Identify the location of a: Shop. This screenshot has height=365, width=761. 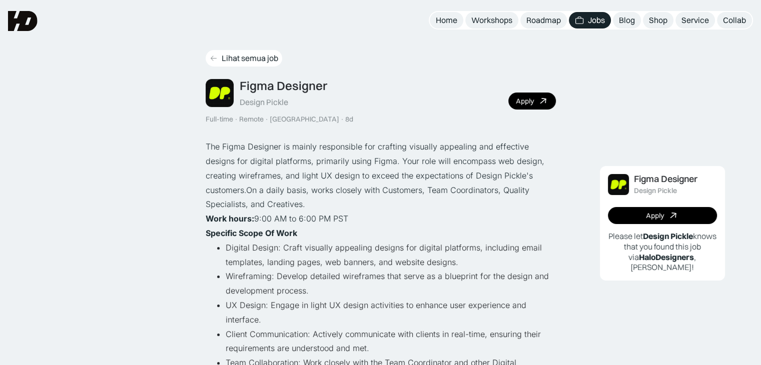
(658, 20).